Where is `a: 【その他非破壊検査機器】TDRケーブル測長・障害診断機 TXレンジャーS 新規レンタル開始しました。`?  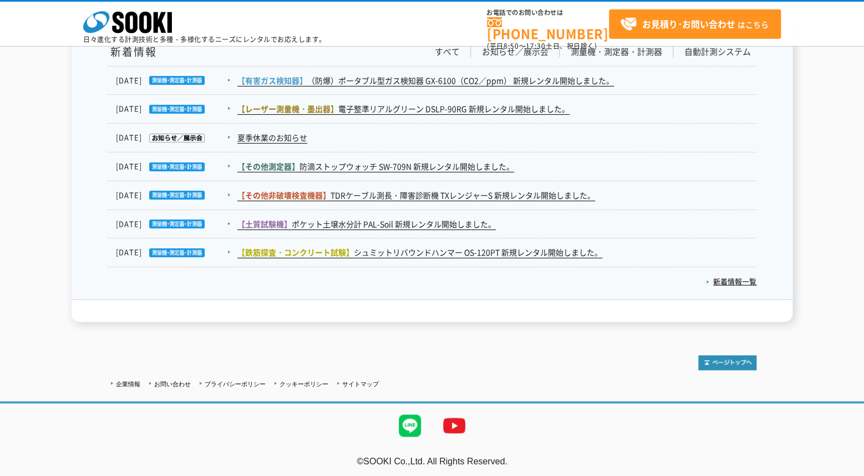 a: 【その他非破壊検査機器】TDRケーブル測長・障害診断機 TXレンジャーS 新規レンタル開始しました。 is located at coordinates (416, 195).